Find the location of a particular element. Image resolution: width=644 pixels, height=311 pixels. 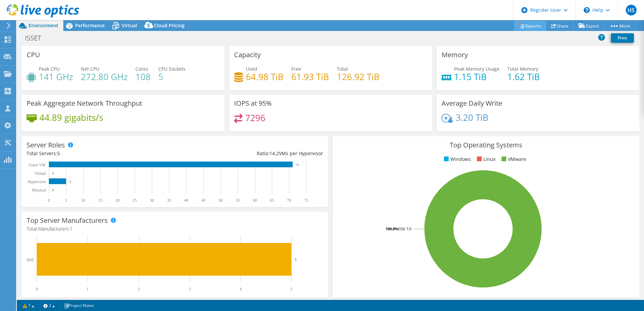

text: 60 is located at coordinates (255, 200).